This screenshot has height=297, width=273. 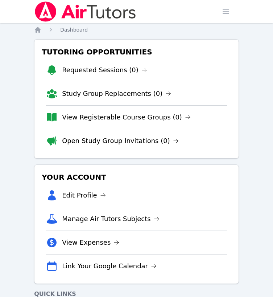 I want to click on a: Open Study Group Invitations (0), so click(x=120, y=141).